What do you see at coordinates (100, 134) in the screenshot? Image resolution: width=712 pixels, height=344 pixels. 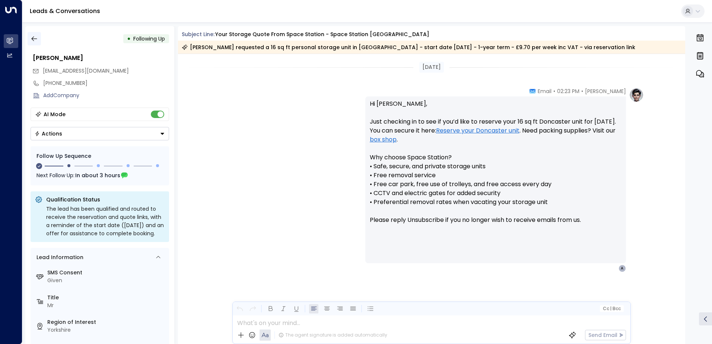 I see `div: Button group with a nested menu` at bounding box center [100, 134].